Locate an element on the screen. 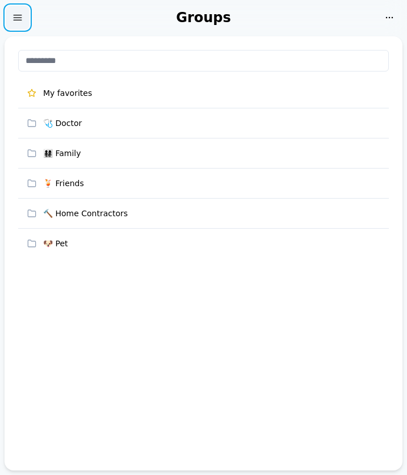 The width and height of the screenshot is (407, 475). a: 🍹 Friends is located at coordinates (203, 183).